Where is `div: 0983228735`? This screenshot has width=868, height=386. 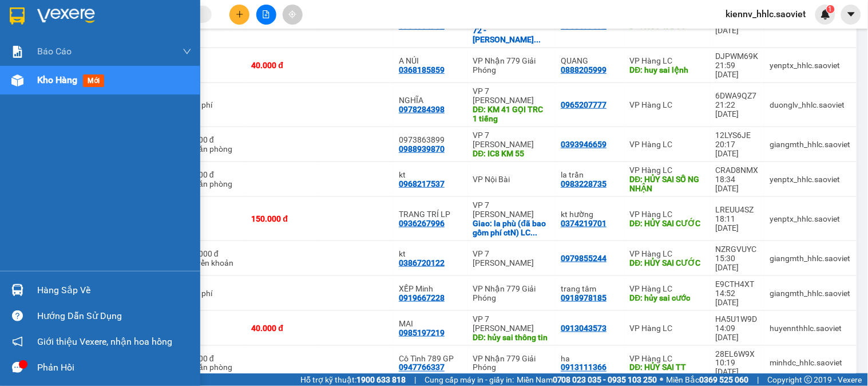
div: 0983228735 is located at coordinates (584, 184).